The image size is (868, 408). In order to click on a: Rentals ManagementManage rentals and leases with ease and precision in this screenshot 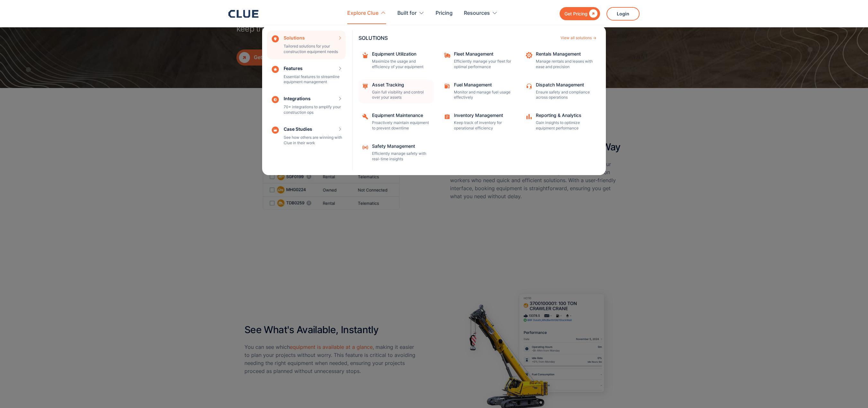, I will do `click(560, 61)`.